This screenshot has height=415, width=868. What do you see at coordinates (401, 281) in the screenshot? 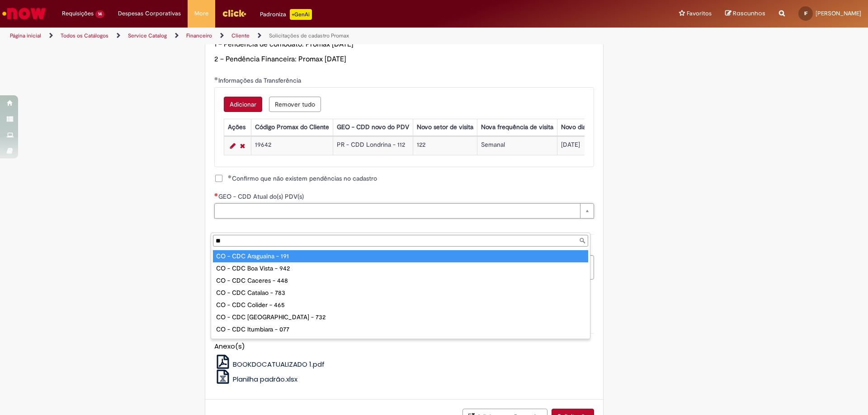
I see `div: CO - CDC Caceres - 448` at bounding box center [401, 281].